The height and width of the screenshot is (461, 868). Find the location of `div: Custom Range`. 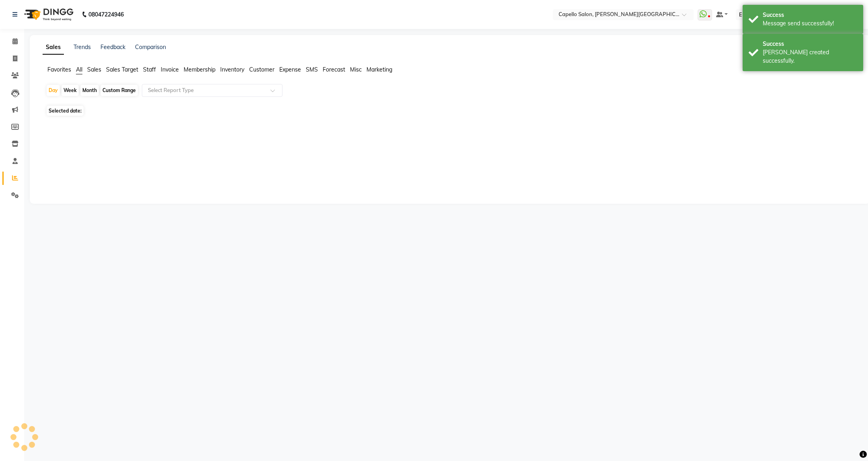

div: Custom Range is located at coordinates (119, 91).